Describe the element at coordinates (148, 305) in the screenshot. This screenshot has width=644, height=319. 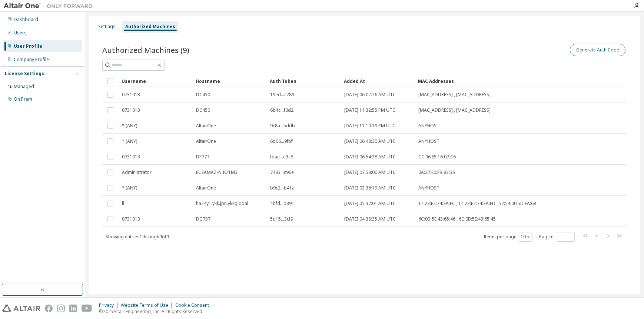
I see `div: Website Terms of Use` at that location.